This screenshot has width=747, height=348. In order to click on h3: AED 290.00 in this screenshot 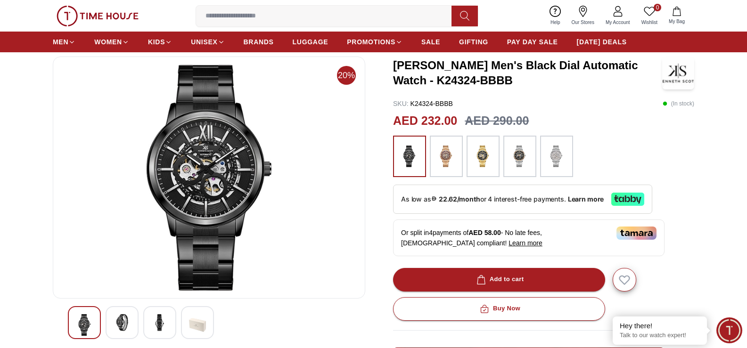, I will do `click(497, 121)`.